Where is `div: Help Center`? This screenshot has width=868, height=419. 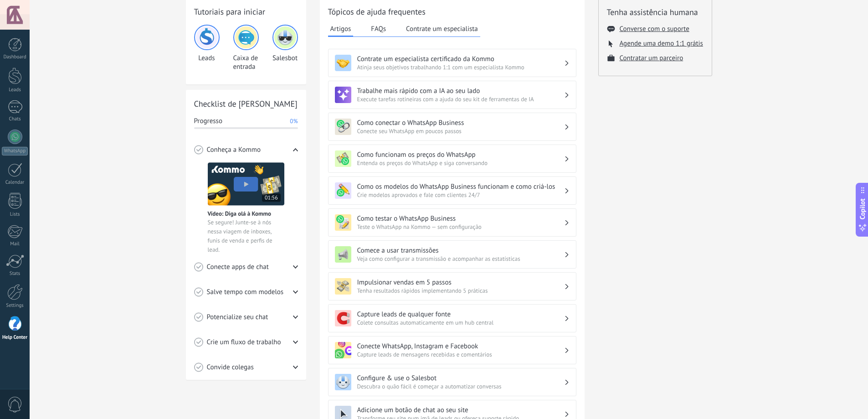
div: Help Center is located at coordinates (15, 337).